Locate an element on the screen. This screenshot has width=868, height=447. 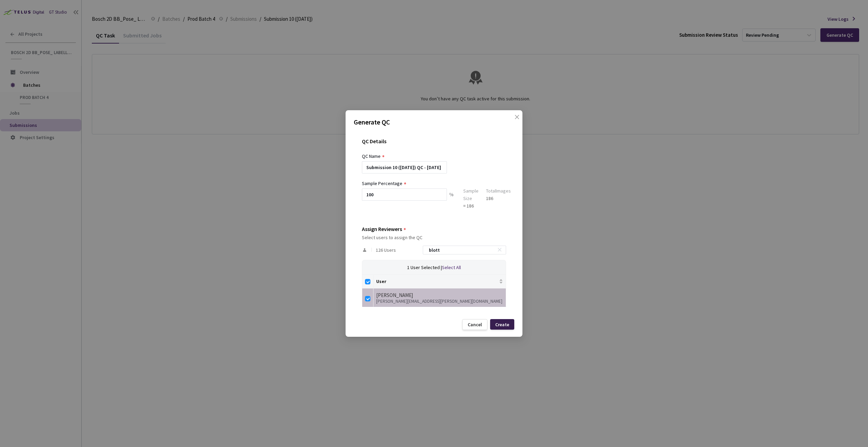
div: Total Images is located at coordinates (499, 191).